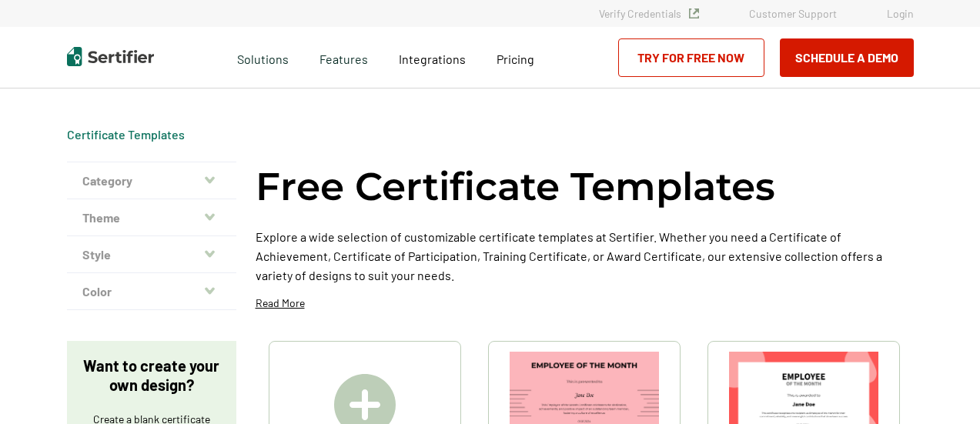 Image resolution: width=980 pixels, height=424 pixels. I want to click on p: Read More, so click(280, 304).